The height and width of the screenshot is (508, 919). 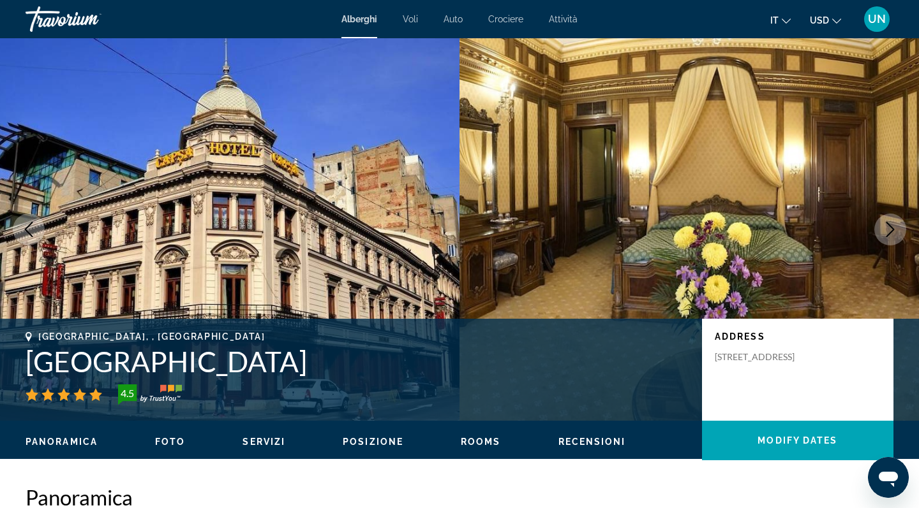 What do you see at coordinates (373, 442) in the screenshot?
I see `button: POSIZIONE` at bounding box center [373, 442].